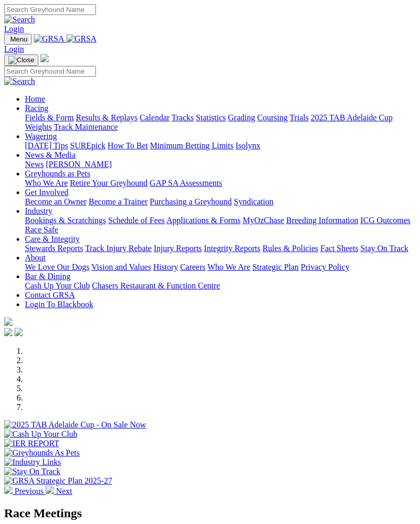 The width and height of the screenshot is (420, 524). Describe the element at coordinates (85, 127) in the screenshot. I see `a: Track Maintenance` at that location.